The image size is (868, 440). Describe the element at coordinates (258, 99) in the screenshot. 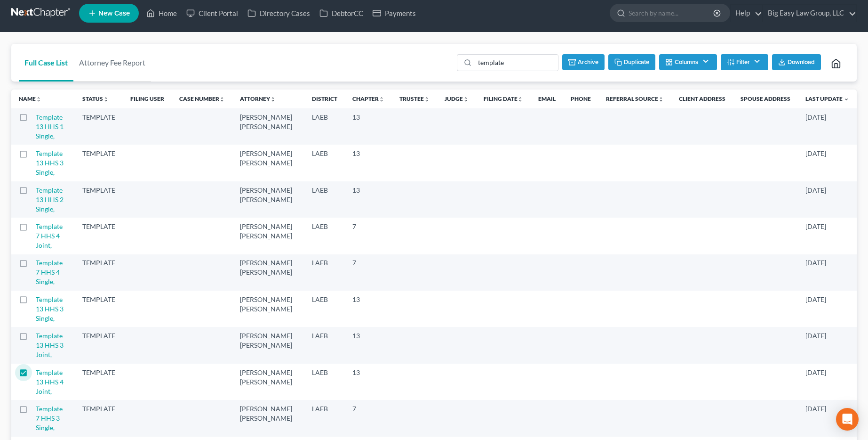

I see `a: Attorneyunfold_more` at that location.